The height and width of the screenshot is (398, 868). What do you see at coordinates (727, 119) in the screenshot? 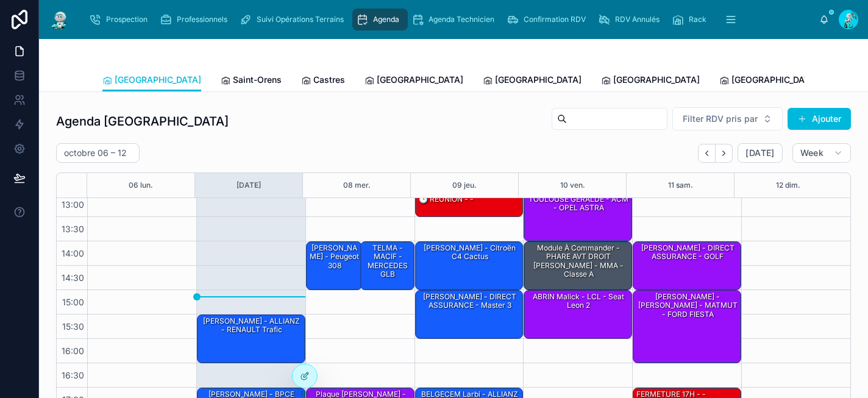
I see `button: Select Button` at bounding box center [727, 119].